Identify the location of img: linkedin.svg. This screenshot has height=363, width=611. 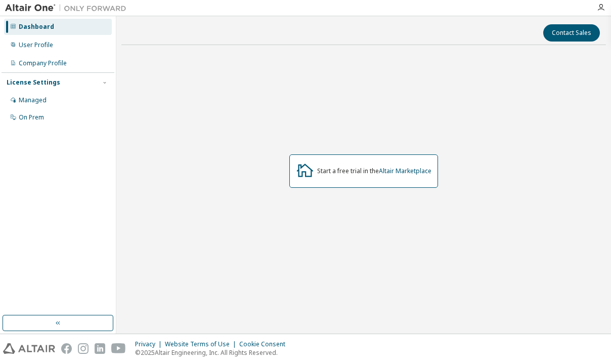
(100, 348).